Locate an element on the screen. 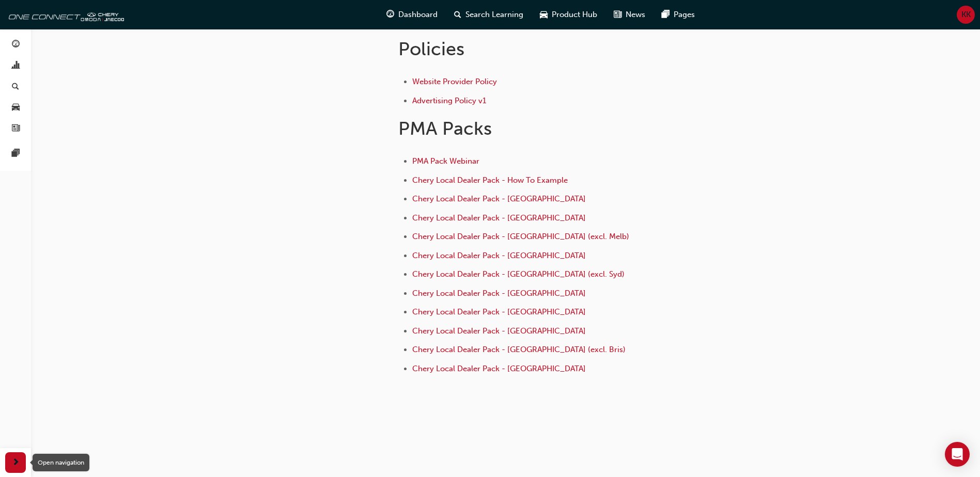  a: oneconnect is located at coordinates (65, 15).